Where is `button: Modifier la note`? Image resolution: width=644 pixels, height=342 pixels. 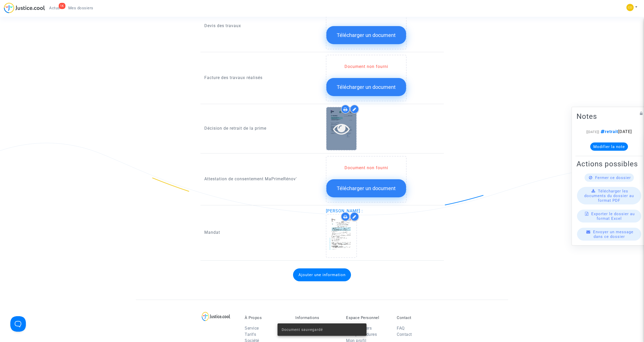 button: Modifier la note is located at coordinates (609, 147).